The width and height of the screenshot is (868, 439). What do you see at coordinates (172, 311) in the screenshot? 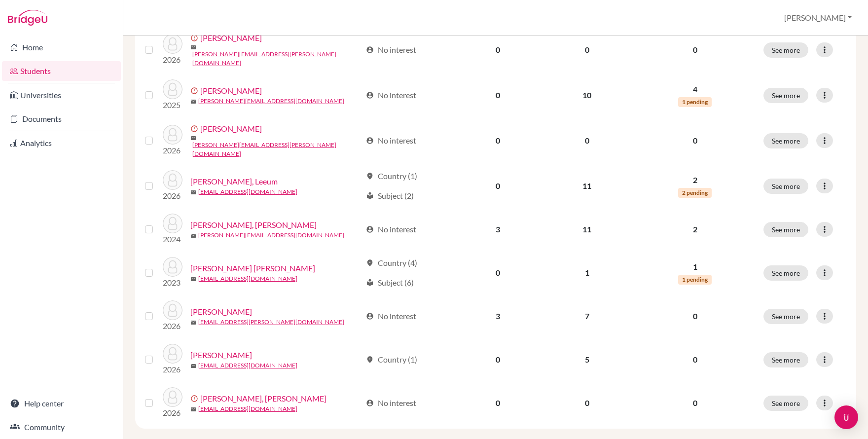
I see `img: Collier, Ava` at bounding box center [172, 311].